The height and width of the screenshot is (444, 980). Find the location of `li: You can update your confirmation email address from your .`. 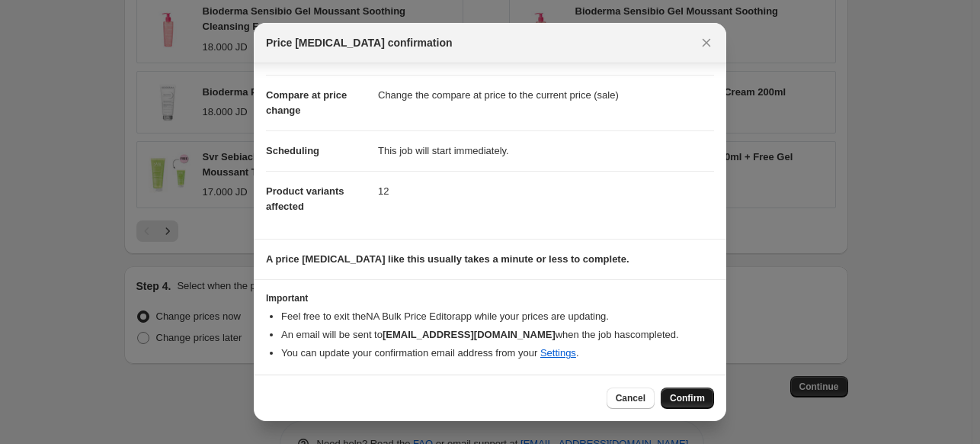

li: You can update your confirmation email address from your . is located at coordinates (497, 353).